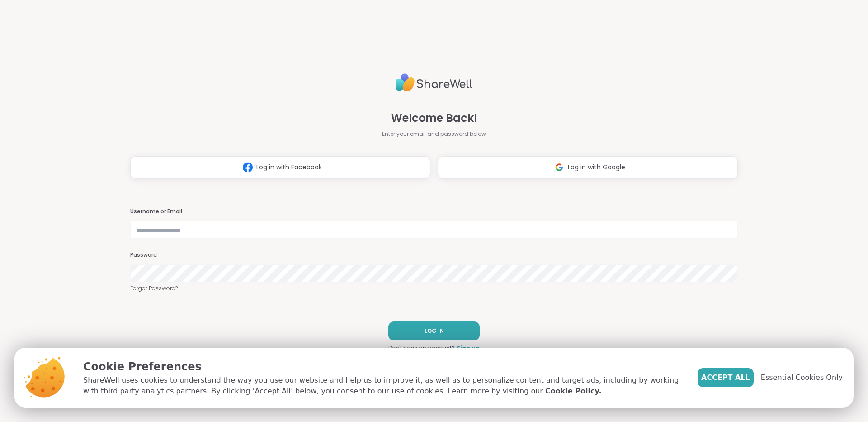 The height and width of the screenshot is (422, 868). I want to click on p: Cookie Preferences, so click(383, 367).